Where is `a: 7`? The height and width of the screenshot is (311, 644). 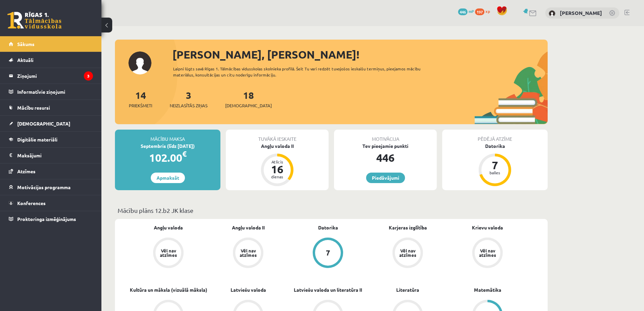
a: 7 is located at coordinates (328, 253).